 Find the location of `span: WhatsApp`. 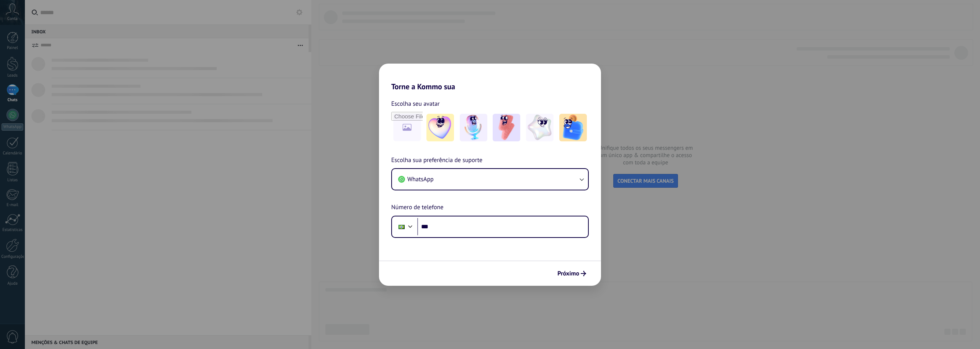

span: WhatsApp is located at coordinates (421, 180).